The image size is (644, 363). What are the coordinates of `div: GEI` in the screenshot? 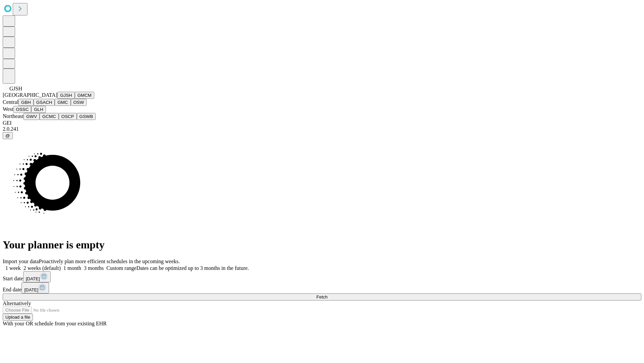 It's located at (322, 123).